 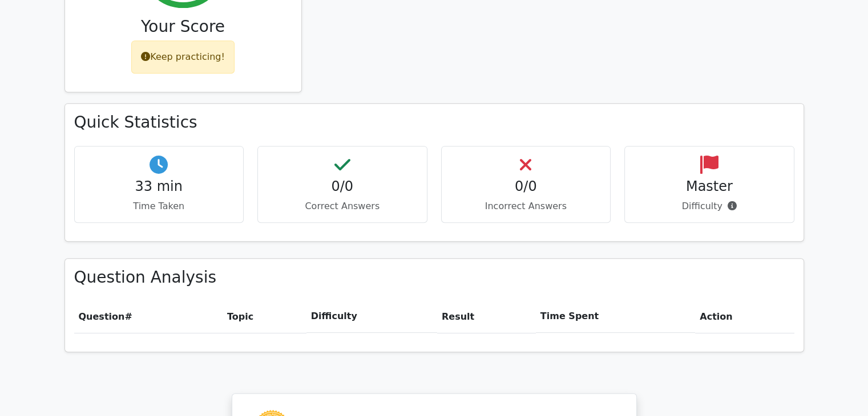 I want to click on th: Time Spent, so click(x=615, y=317).